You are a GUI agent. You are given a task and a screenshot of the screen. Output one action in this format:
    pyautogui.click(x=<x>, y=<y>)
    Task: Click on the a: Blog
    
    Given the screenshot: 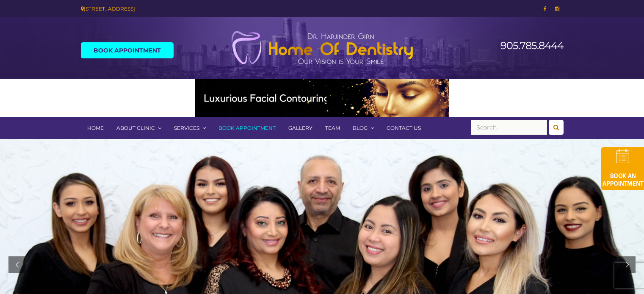 What is the action you would take?
    pyautogui.click(x=363, y=128)
    